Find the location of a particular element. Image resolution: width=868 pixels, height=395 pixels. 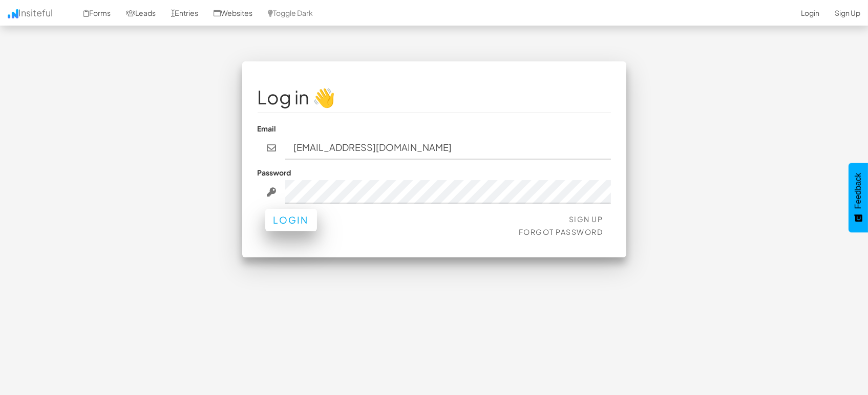

a: Sign Up is located at coordinates (586, 219).